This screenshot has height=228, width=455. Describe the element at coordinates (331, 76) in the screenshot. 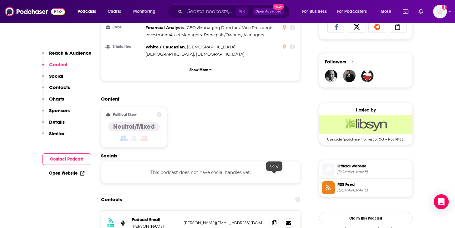

I see `a: liberoliber` at that location.